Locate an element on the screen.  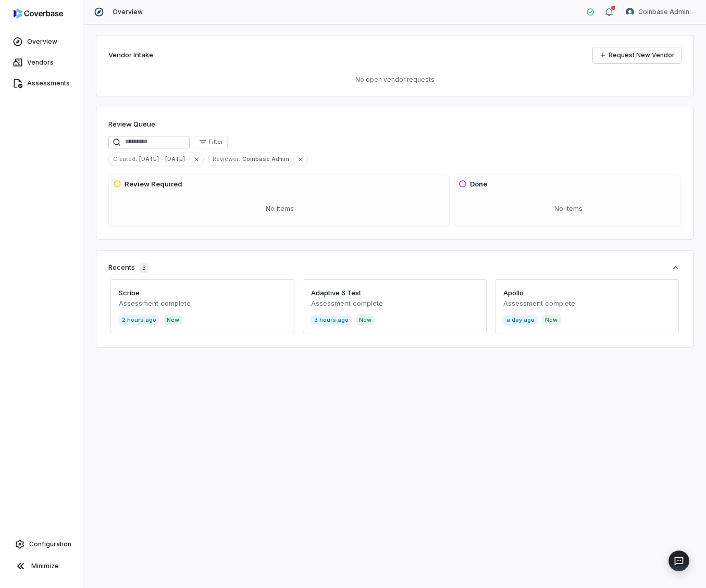
span: 3 is located at coordinates (144, 267).